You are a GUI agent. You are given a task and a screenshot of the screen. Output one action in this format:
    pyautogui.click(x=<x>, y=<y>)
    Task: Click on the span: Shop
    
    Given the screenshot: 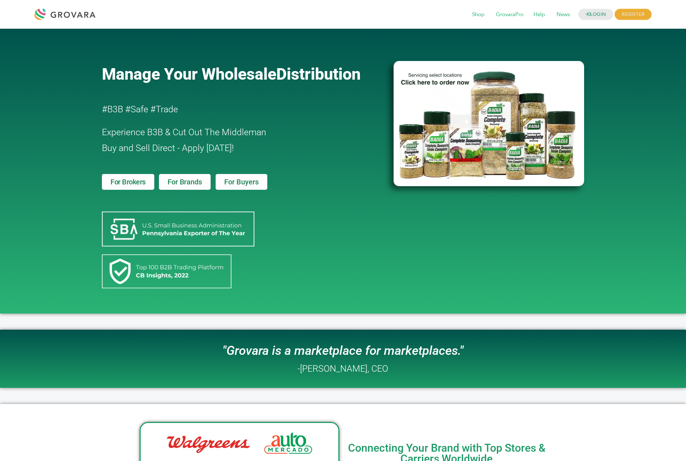 What is the action you would take?
    pyautogui.click(x=478, y=15)
    